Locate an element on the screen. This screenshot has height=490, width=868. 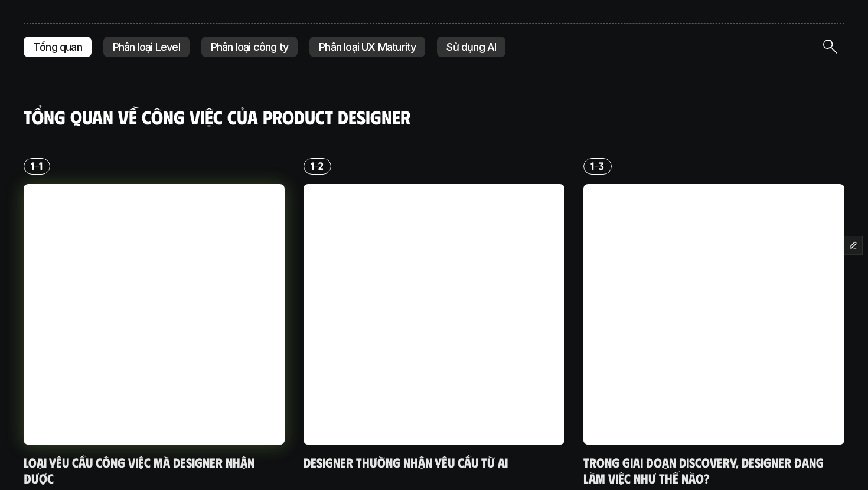
h6: 1-2 is located at coordinates (317, 167).